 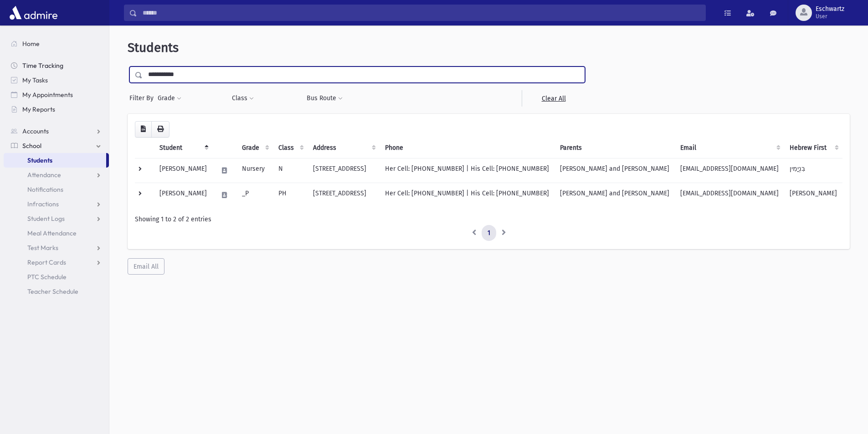 What do you see at coordinates (489, 220) in the screenshot?
I see `div: Showing 1 to 2 of 2 entries` at bounding box center [489, 220].